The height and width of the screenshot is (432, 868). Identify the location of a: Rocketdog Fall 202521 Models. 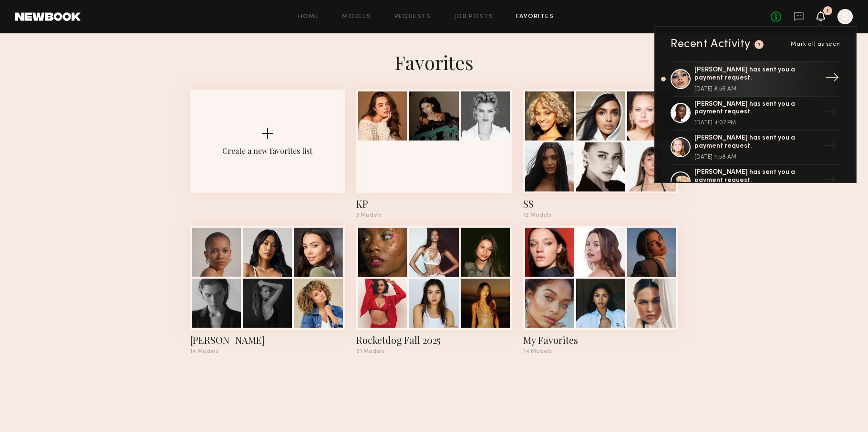
(433, 290).